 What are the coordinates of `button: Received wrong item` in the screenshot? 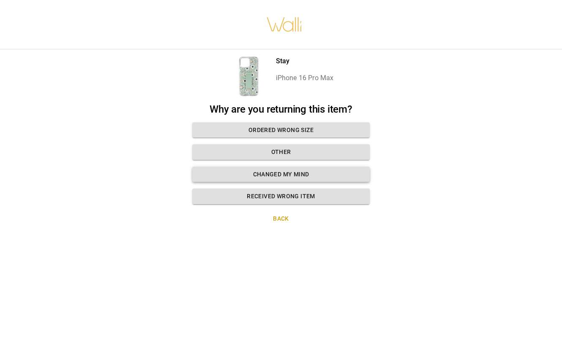 It's located at (281, 196).